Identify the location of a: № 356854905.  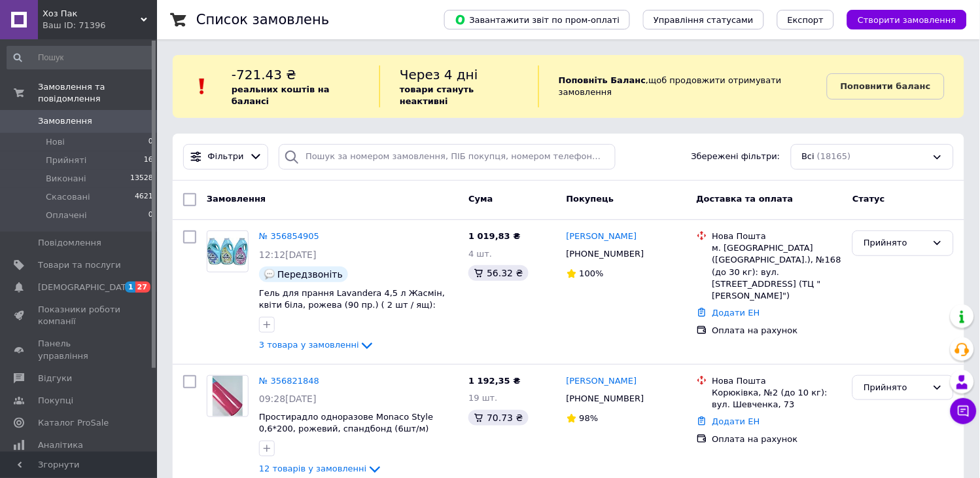
(289, 236).